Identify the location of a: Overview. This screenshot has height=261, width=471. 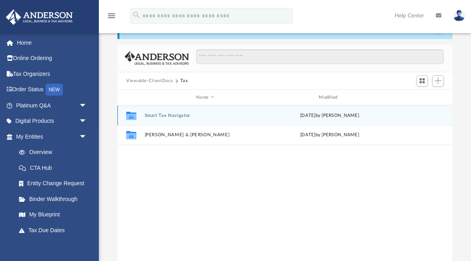
(55, 153).